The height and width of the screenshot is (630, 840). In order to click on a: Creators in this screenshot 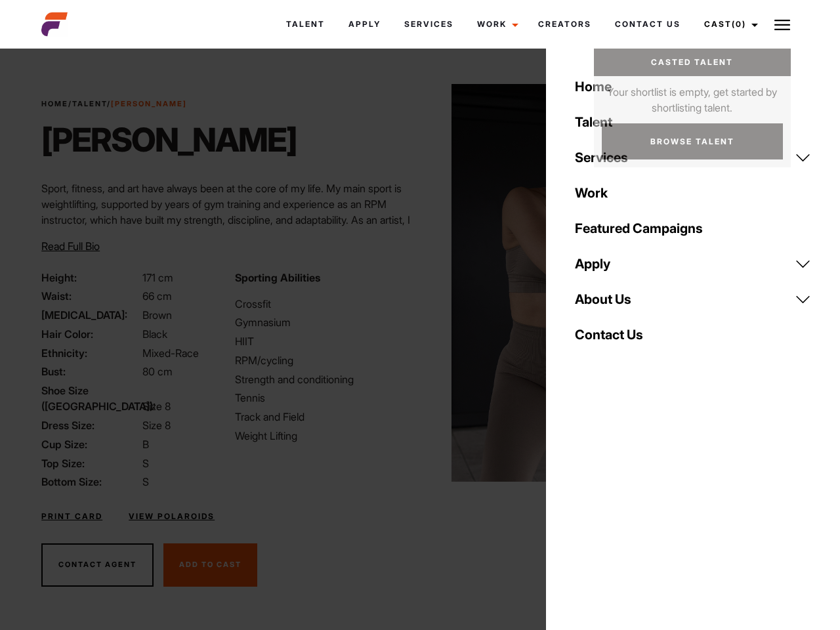, I will do `click(564, 24)`.